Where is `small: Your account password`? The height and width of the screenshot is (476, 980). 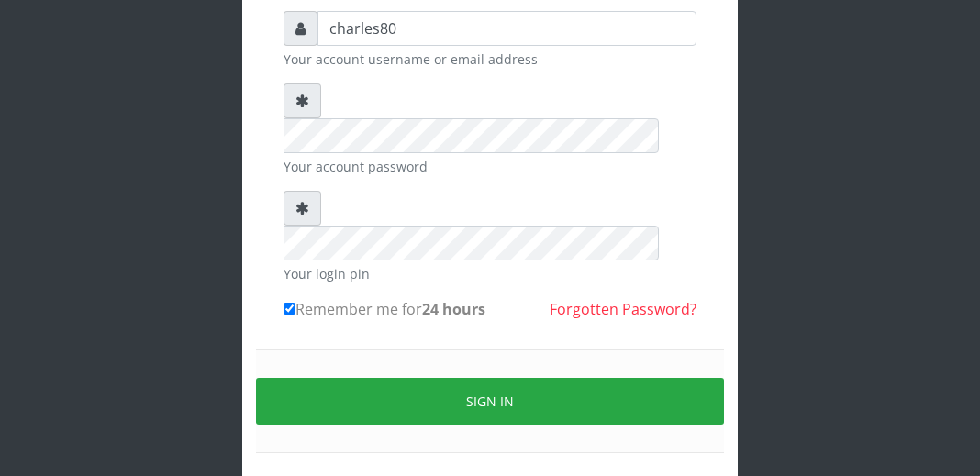
small: Your account password is located at coordinates (490, 165).